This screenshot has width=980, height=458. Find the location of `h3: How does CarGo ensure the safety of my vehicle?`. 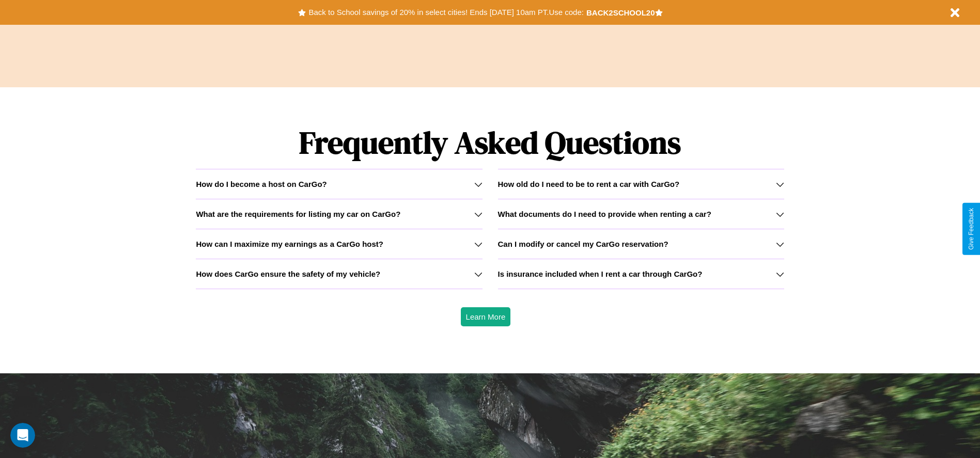

h3: How does CarGo ensure the safety of my vehicle? is located at coordinates (288, 274).